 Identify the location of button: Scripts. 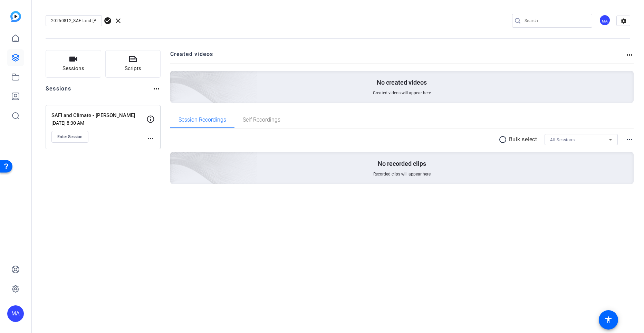
(133, 64).